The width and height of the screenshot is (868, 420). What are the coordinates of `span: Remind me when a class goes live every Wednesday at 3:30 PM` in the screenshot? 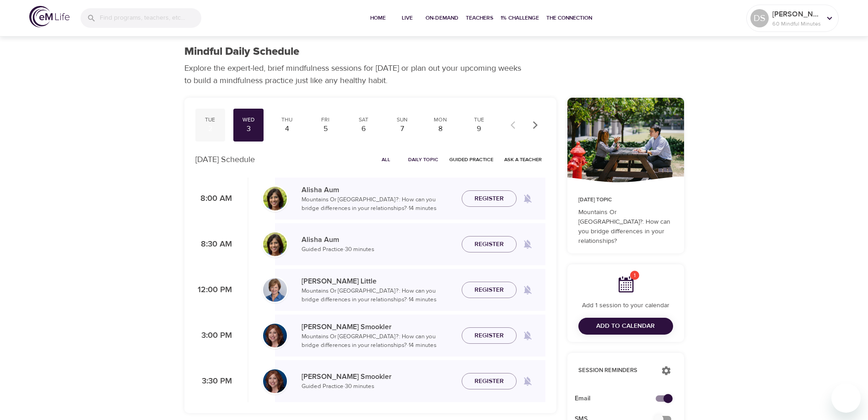 It's located at (527, 381).